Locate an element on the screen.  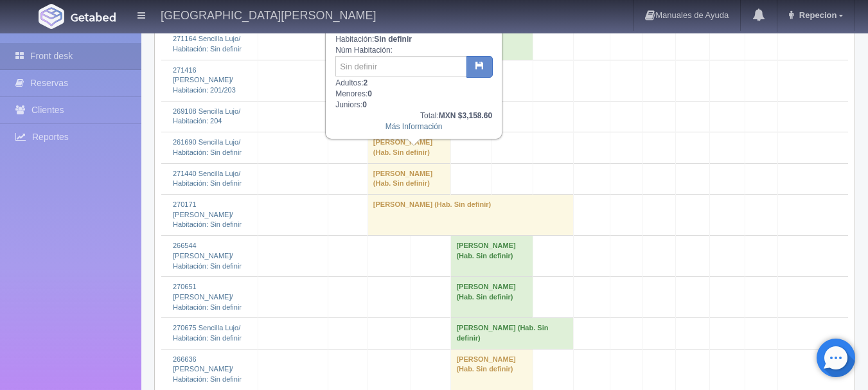
b: 2 is located at coordinates (366, 83).